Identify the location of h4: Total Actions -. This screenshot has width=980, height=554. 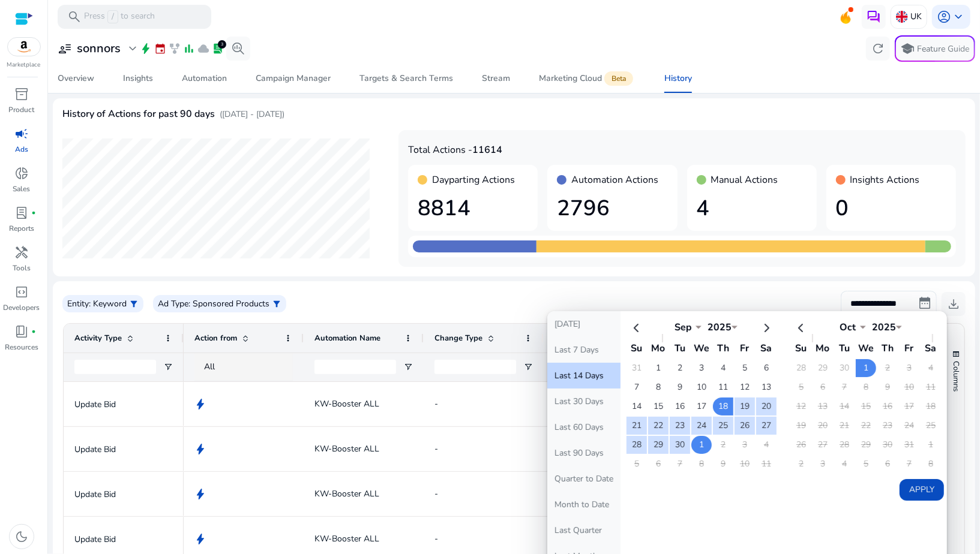
(682, 150).